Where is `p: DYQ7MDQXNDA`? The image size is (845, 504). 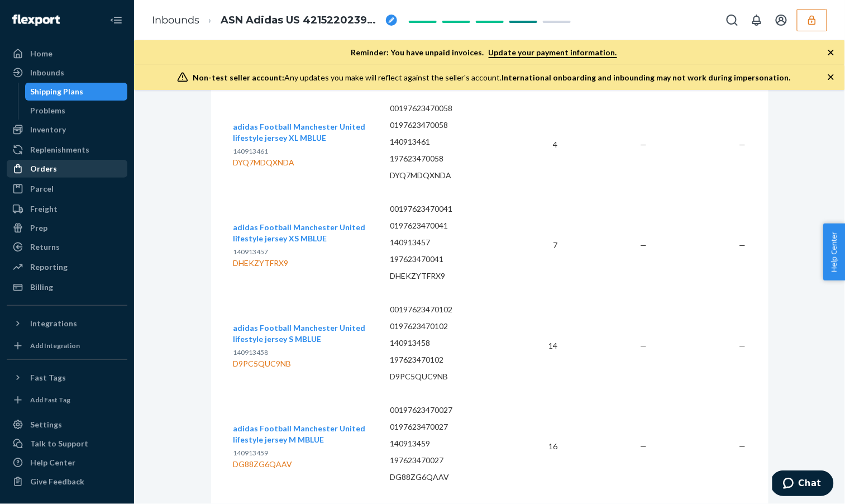 p: DYQ7MDQXNDA is located at coordinates (446, 175).